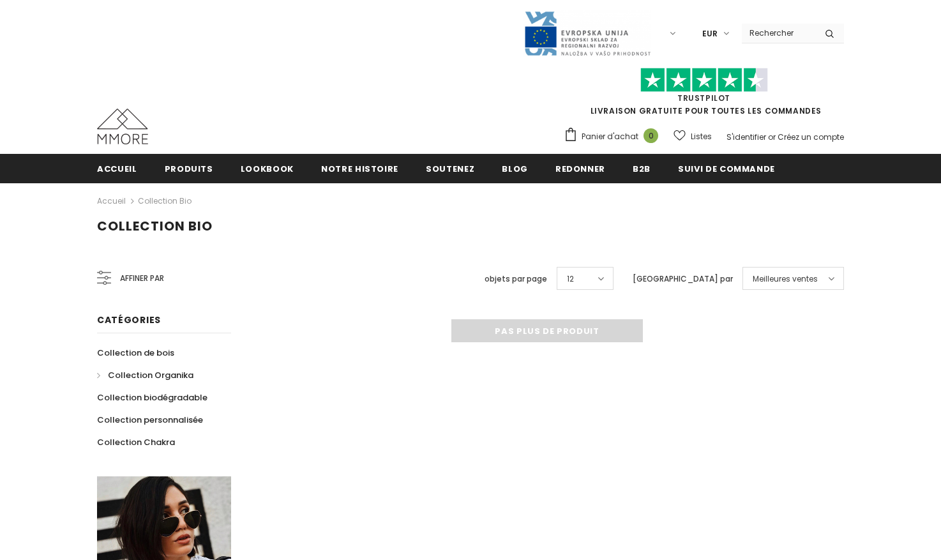 Image resolution: width=941 pixels, height=560 pixels. I want to click on a: Créez un compte, so click(810, 137).